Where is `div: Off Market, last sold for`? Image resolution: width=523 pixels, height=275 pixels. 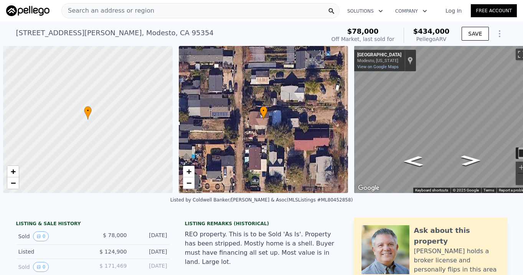
div: Off Market, last sold for is located at coordinates (363, 39).